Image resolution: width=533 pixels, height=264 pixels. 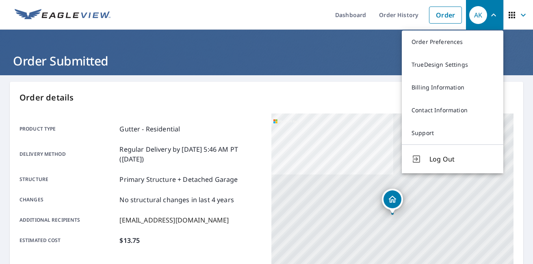 What do you see at coordinates (68, 154) in the screenshot?
I see `p: Delivery method` at bounding box center [68, 154].